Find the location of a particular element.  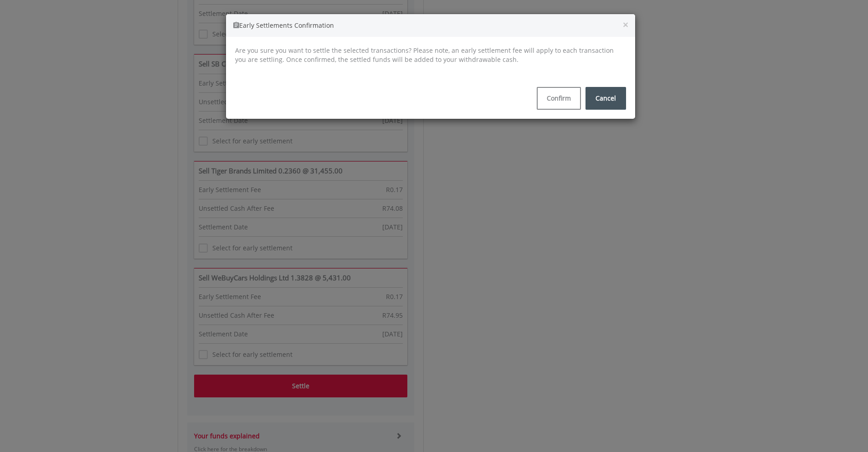

h5: Early Settlements Confirmation is located at coordinates (430, 26).